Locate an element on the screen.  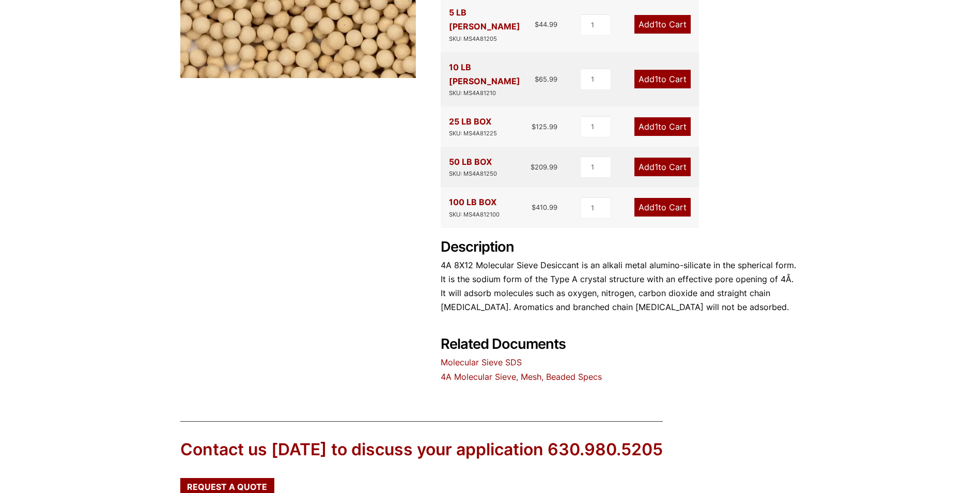
div: 100 LB BOX is located at coordinates (474, 207).